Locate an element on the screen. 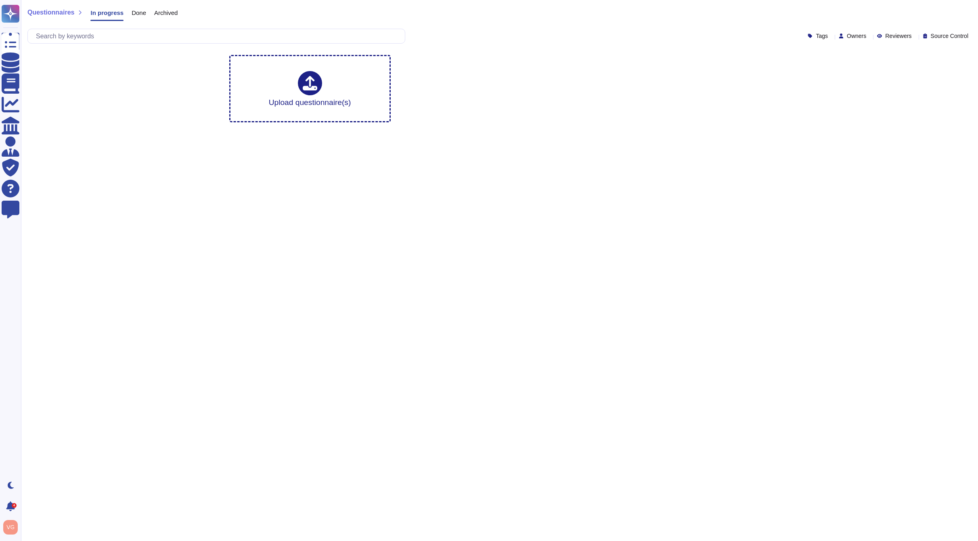 The image size is (978, 541). div: Upload questionnaire(s) is located at coordinates (310, 88).